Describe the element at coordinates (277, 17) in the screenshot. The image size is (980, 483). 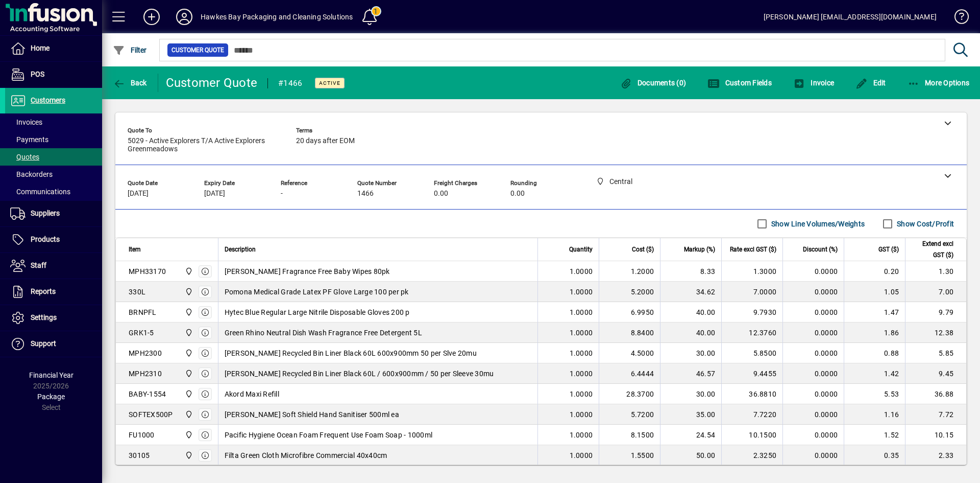
I see `div: Hawkes Bay Packaging and Cleaning Solutions` at that location.